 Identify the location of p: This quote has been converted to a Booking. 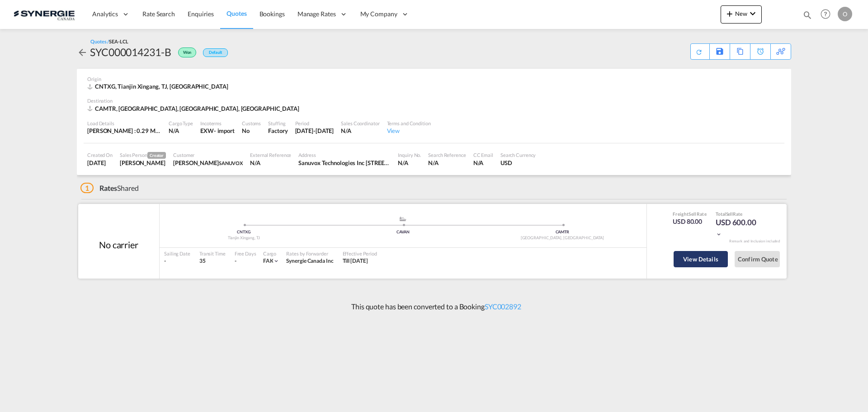
(434, 306).